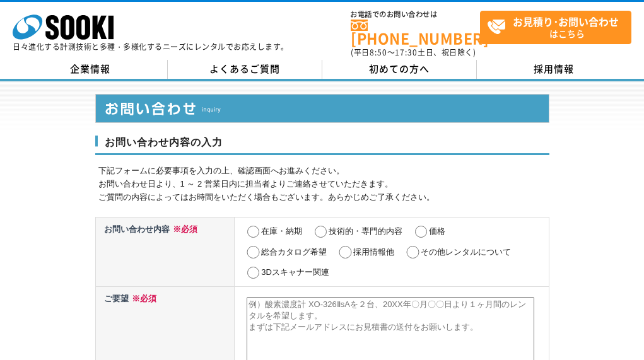  I want to click on p: 下記フォームに必要事項を入力の上、確認画面へお進みください。 お問い合わせ日より、1 ～ 2 営業日内に担当者よりご連絡させていただきます。 ご質問の内容によってはお時間をいただく場合もございま..., so click(323, 184).